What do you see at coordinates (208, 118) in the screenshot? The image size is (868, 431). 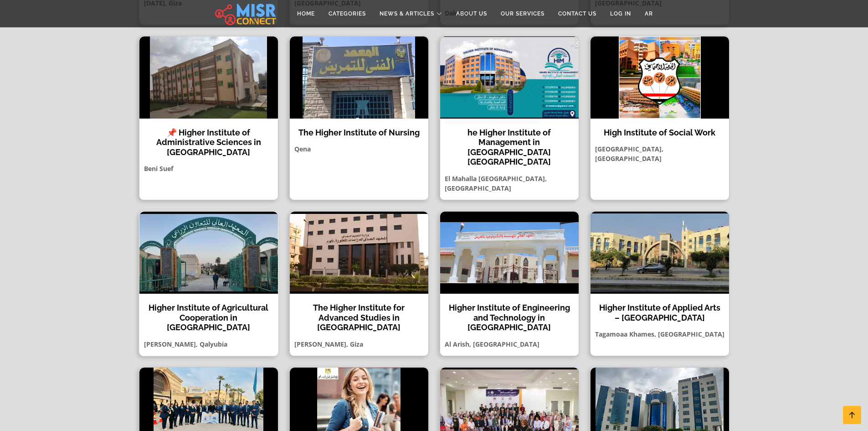 I see `a: 📌 Higher Institute of Administrative Sciences in Beni Suef 📌 Higher Institute of Administrative S...` at bounding box center [208, 118].